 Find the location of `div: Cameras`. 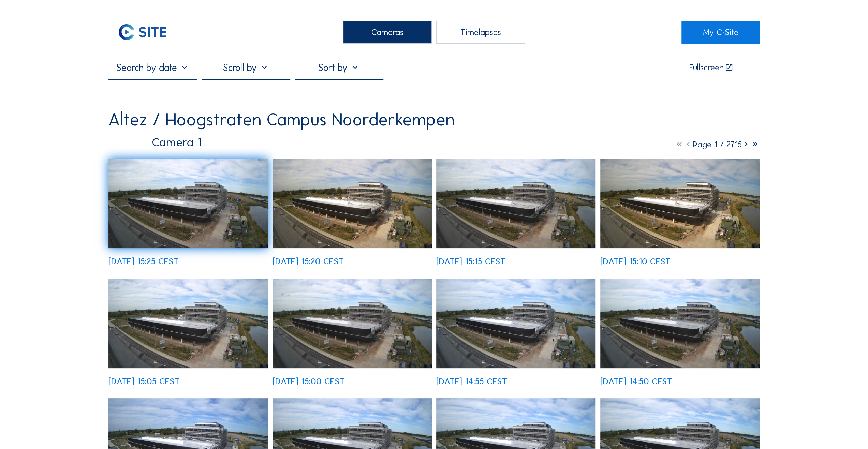

div: Cameras is located at coordinates (387, 32).